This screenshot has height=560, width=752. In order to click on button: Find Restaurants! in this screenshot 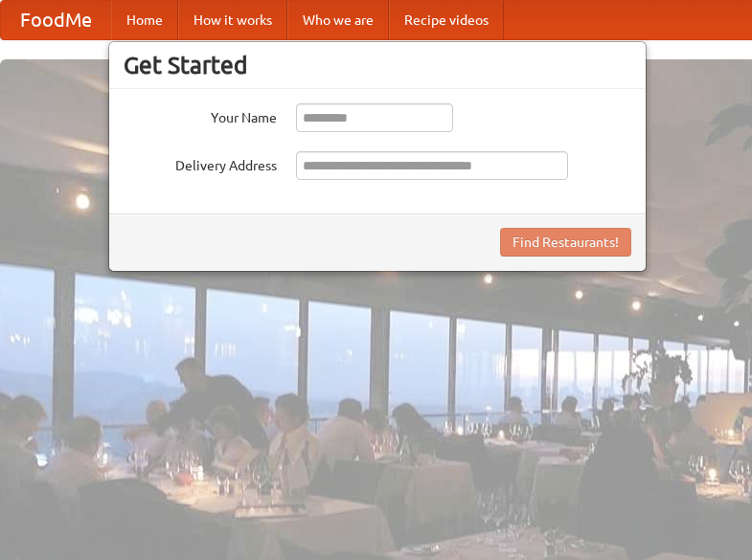, I will do `click(565, 242)`.